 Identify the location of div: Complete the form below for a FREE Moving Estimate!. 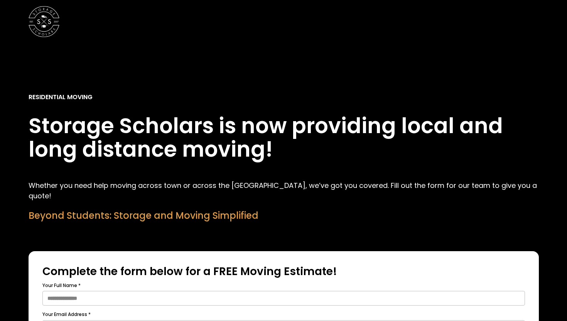
(283, 271).